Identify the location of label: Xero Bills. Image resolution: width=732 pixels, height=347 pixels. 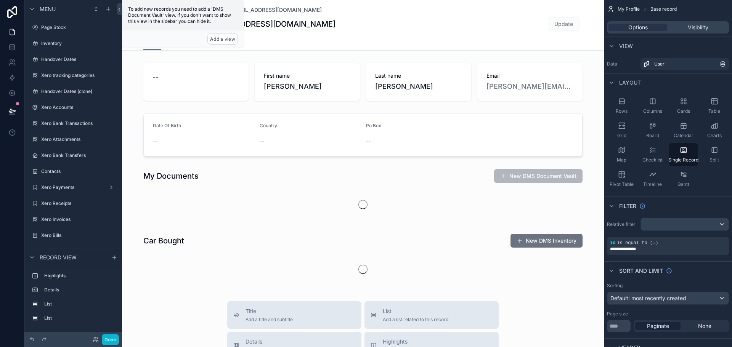
(79, 236).